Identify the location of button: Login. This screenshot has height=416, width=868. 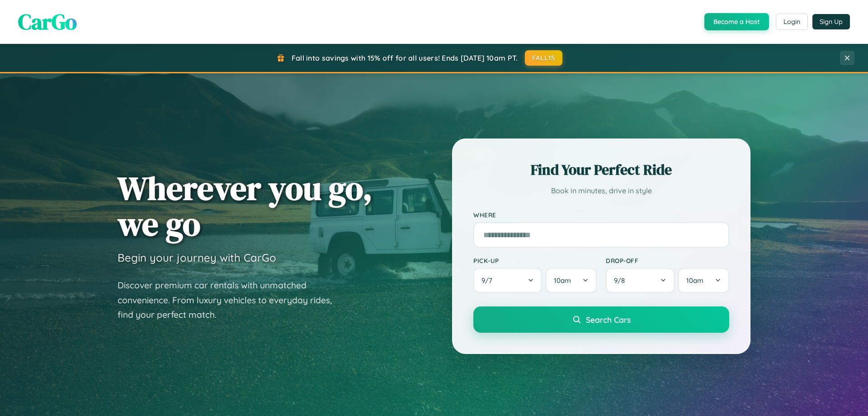
(792, 21).